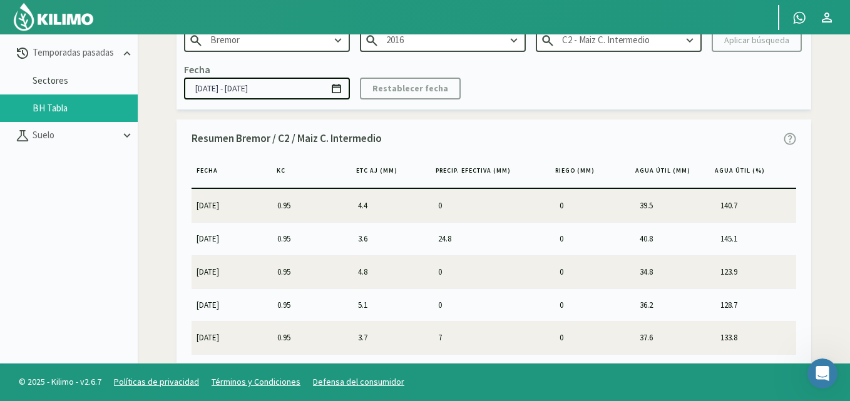 This screenshot has height=401, width=850. Describe the element at coordinates (756, 371) in the screenshot. I see `td: 130.5` at that location.